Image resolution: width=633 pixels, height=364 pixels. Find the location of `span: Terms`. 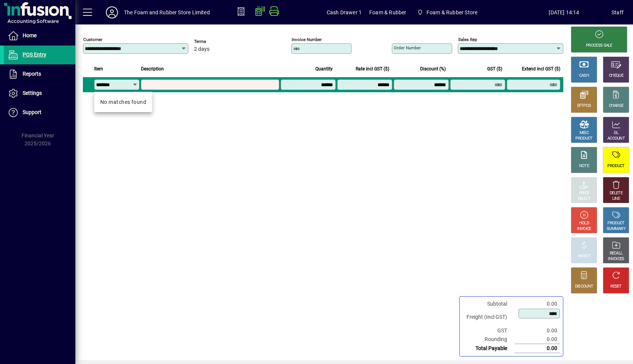

span: Terms is located at coordinates (217, 42).